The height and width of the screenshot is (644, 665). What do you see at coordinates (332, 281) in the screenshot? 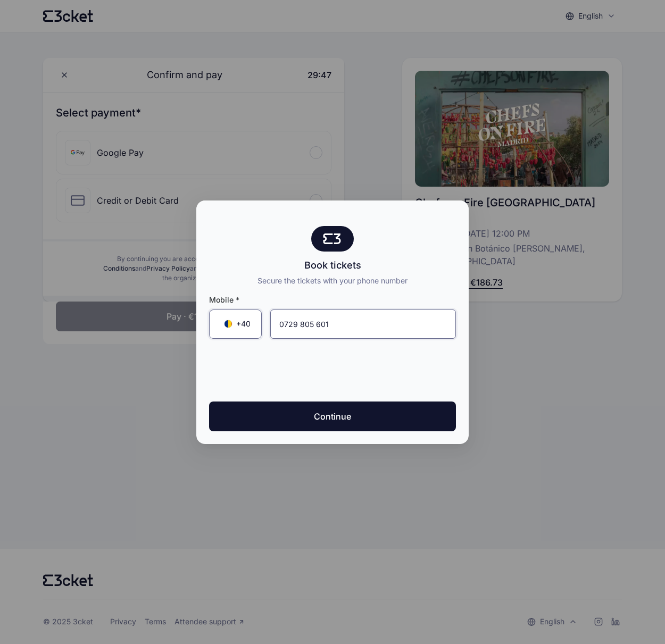
I see `div: Secure the tickets with your phone number` at bounding box center [332, 281].